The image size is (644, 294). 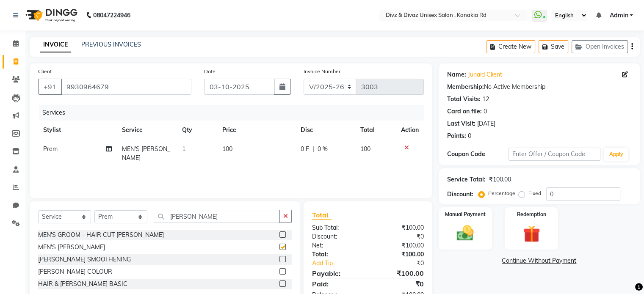 What do you see at coordinates (465, 111) in the screenshot?
I see `div: Card on file:` at bounding box center [465, 111].